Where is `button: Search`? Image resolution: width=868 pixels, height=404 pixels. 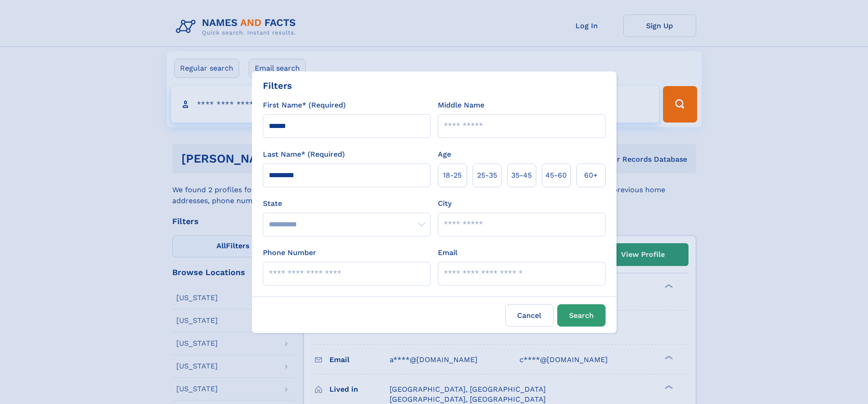 button: Search is located at coordinates (581, 315).